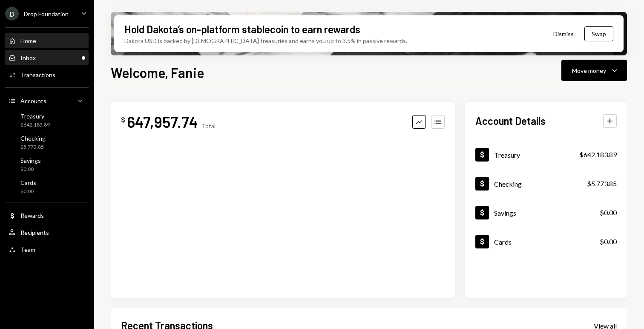 The height and width of the screenshot is (329, 644). I want to click on button: Swap, so click(599, 34).